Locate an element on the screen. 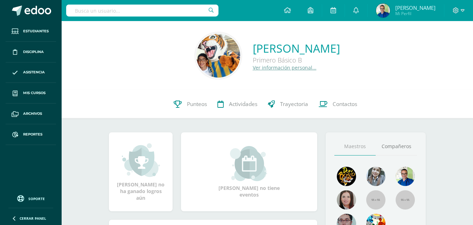 The width and height of the screenshot is (473, 225). span: Mi Perfil is located at coordinates (416, 13).